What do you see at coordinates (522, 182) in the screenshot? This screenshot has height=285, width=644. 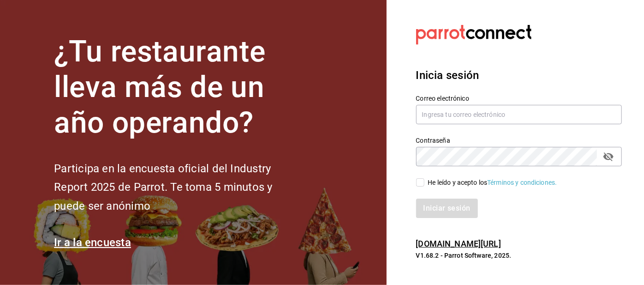 I see `a: Términos y condiciones.` at bounding box center [522, 182].